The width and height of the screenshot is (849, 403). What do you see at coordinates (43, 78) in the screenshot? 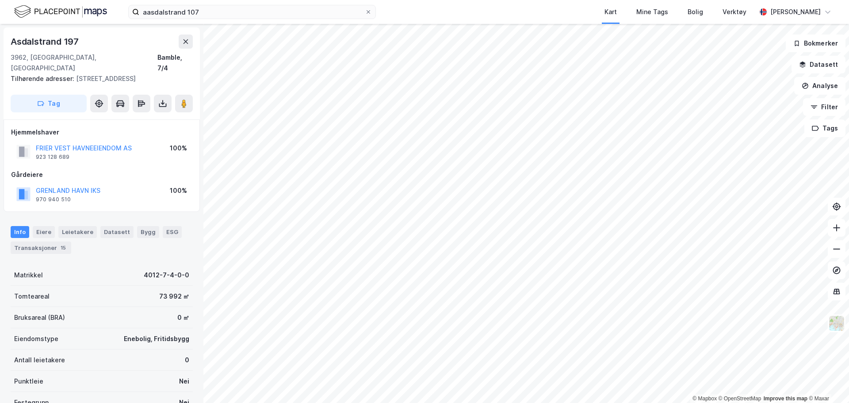
I see `span: Tilhørende adresser:` at bounding box center [43, 78].